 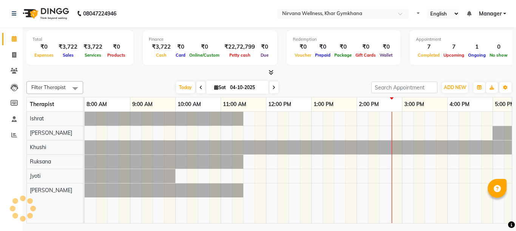 What do you see at coordinates (93, 55) in the screenshot?
I see `span: Services` at bounding box center [93, 55].